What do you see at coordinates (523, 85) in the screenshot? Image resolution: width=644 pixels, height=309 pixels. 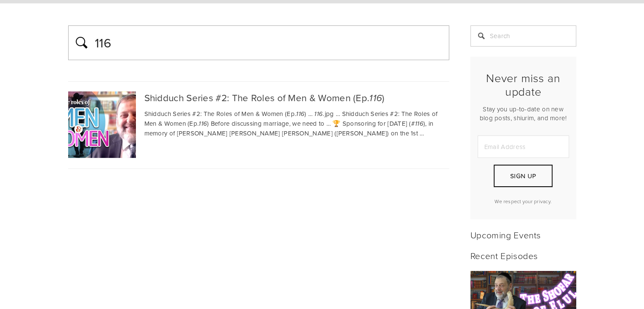 I see `h2: Never miss an update` at bounding box center [523, 85].